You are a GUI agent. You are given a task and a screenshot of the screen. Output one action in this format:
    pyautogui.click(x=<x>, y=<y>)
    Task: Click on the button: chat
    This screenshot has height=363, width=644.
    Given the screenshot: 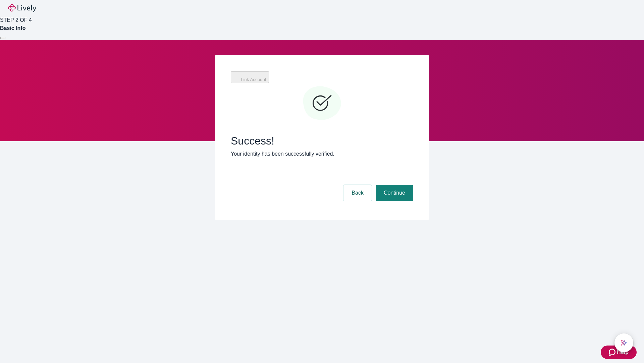 What is the action you would take?
    pyautogui.click(x=624, y=343)
    